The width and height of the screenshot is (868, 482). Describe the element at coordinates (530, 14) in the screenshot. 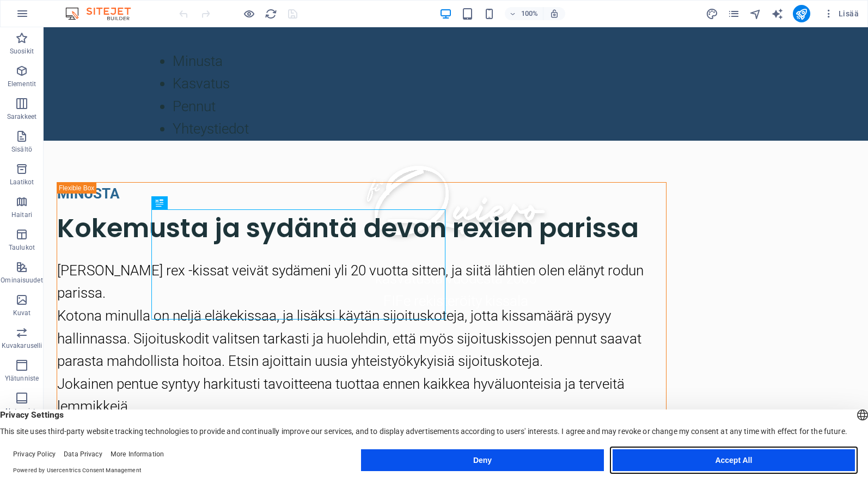

I see `h6: 100%` at that location.